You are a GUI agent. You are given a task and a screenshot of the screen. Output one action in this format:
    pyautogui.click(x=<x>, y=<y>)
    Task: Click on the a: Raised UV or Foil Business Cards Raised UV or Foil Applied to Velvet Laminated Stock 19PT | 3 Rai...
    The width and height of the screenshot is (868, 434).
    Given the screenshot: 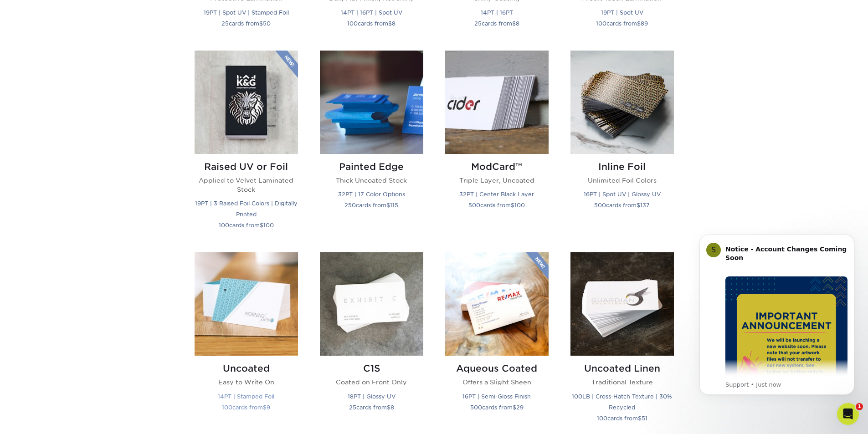 What is the action you would take?
    pyautogui.click(x=246, y=146)
    